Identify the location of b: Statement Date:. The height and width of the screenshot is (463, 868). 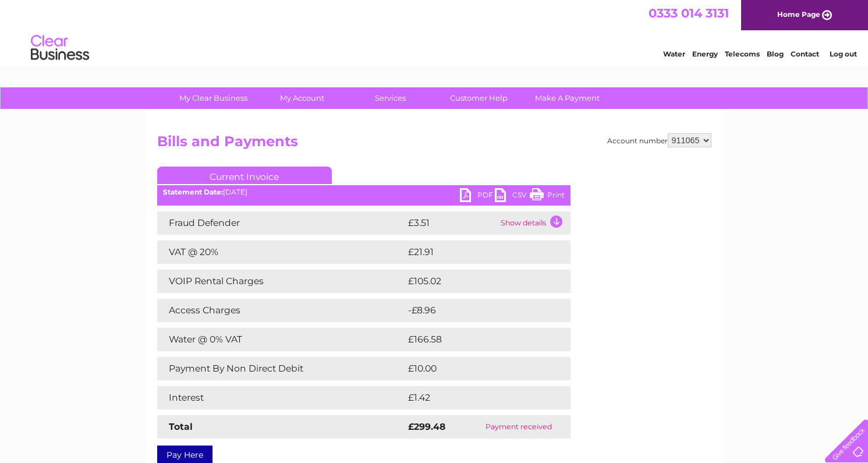
(192, 192).